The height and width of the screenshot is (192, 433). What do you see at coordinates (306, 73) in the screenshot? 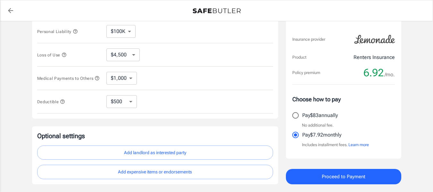
I see `p: Policy premium` at bounding box center [306, 73].